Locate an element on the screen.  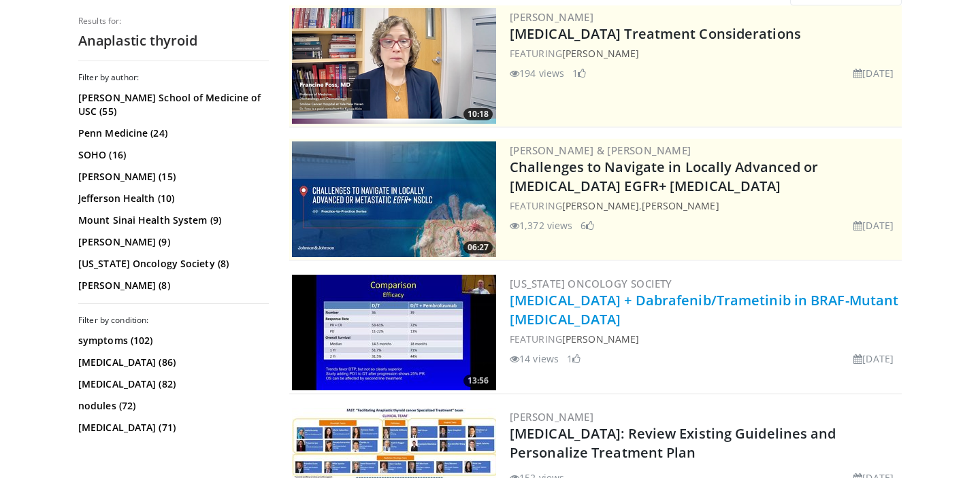
span: 06:27 is located at coordinates (477, 248).